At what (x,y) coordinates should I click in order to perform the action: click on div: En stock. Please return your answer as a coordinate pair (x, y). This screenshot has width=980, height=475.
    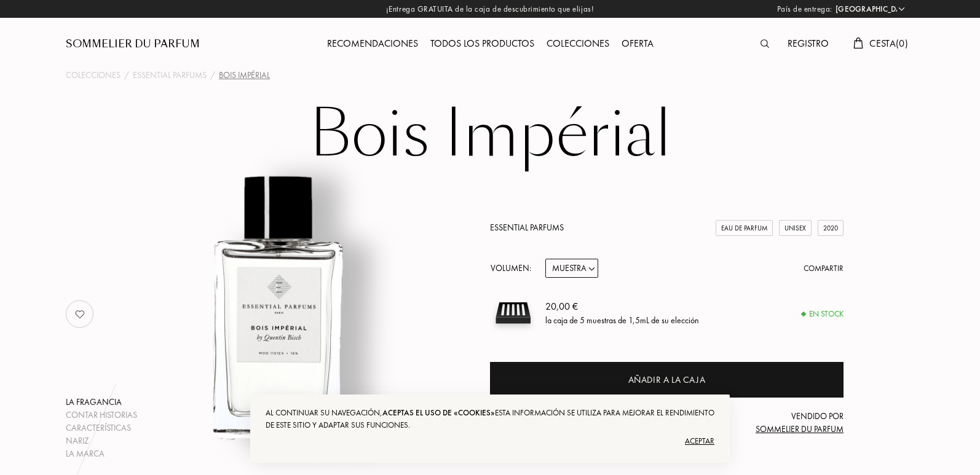
    Looking at the image, I should click on (822, 314).